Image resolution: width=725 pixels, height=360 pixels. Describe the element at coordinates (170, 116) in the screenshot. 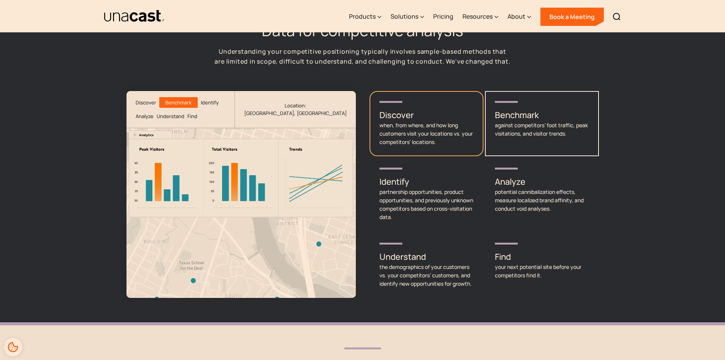

I see `a: Understand` at that location.